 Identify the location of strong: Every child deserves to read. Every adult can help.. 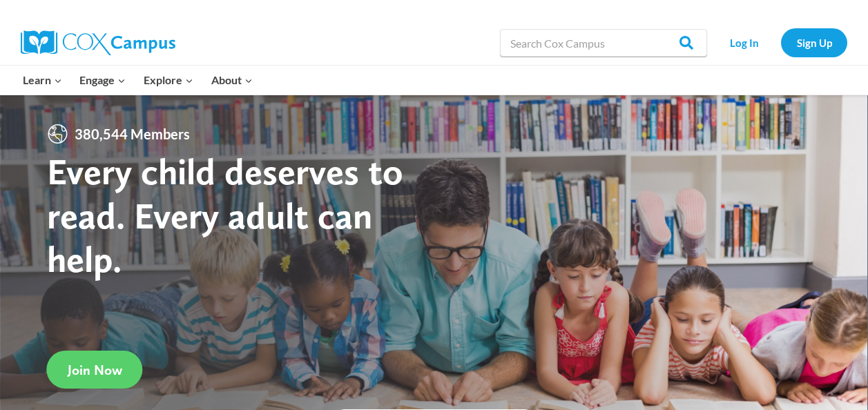
(226, 215).